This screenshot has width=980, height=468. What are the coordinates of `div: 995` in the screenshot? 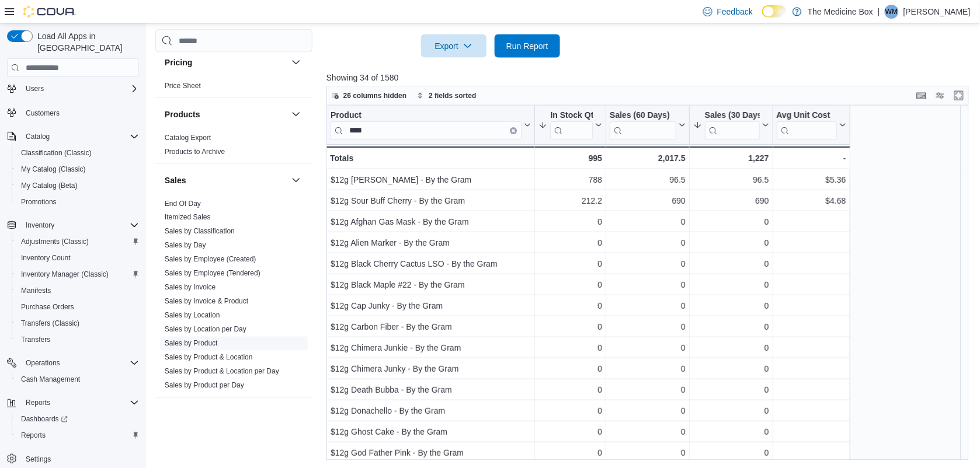 It's located at (570, 158).